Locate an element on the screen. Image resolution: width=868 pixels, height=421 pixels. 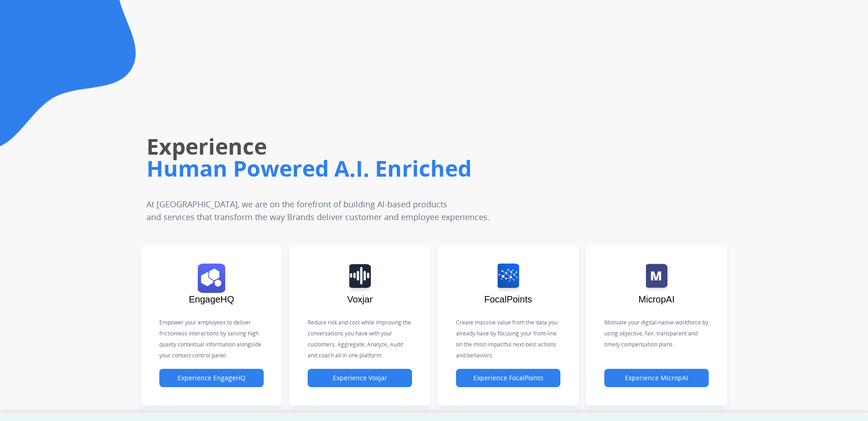
p: Create massive value from the data you already have by focusing your front-line on the most impac... is located at coordinates (508, 339).